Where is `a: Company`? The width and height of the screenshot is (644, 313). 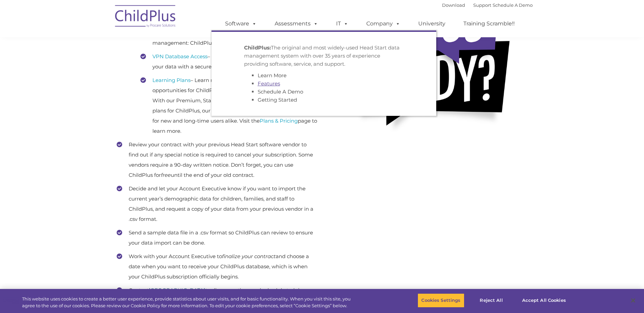 a: Company is located at coordinates (383, 24).